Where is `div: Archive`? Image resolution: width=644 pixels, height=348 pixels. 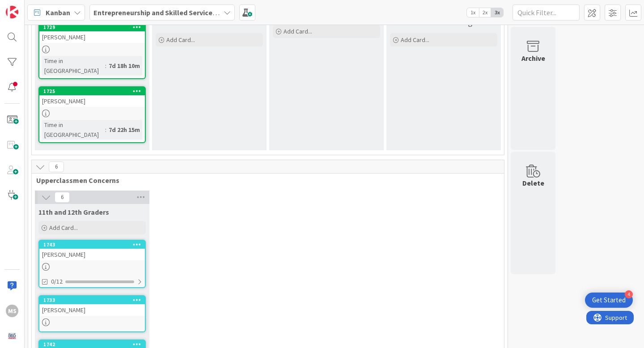
div: Archive is located at coordinates (533, 58).